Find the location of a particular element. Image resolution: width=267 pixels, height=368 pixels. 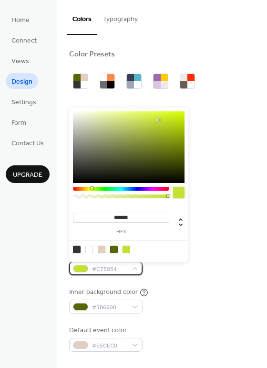

div: rgb(52, 52, 52) is located at coordinates (77, 249).